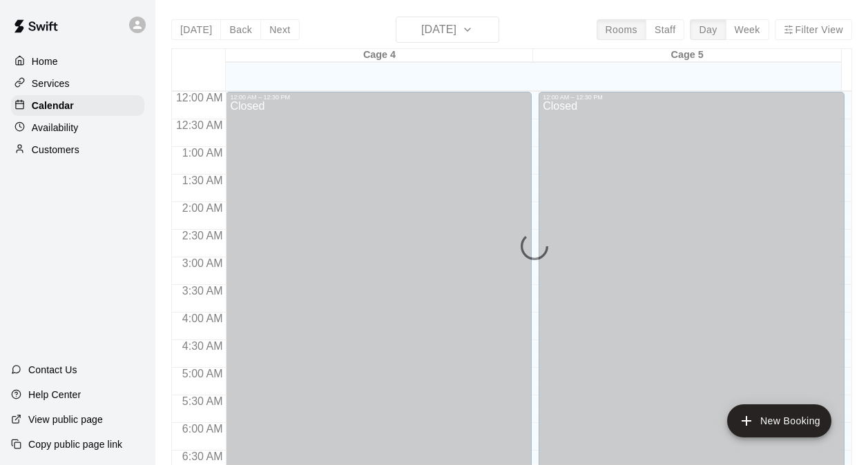  I want to click on div: Customers, so click(78, 150).